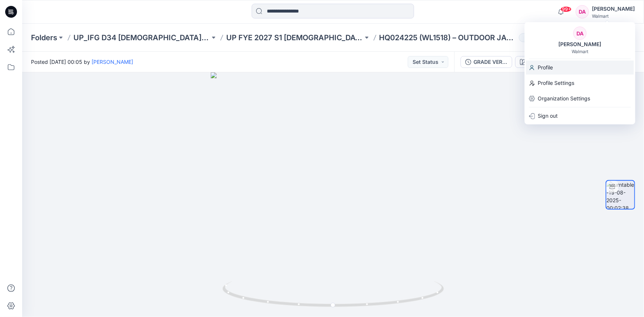  Describe the element at coordinates (580, 83) in the screenshot. I see `a: Profile Settings` at that location.